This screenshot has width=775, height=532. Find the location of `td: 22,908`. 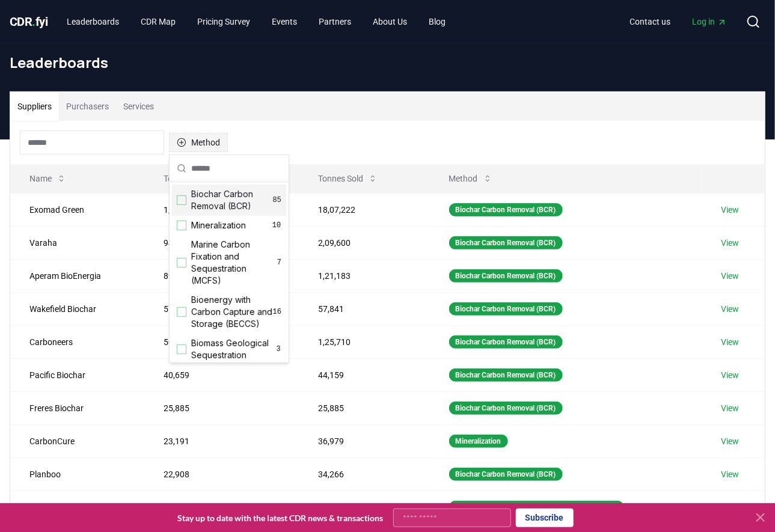

td: 22,908 is located at coordinates (221, 473).